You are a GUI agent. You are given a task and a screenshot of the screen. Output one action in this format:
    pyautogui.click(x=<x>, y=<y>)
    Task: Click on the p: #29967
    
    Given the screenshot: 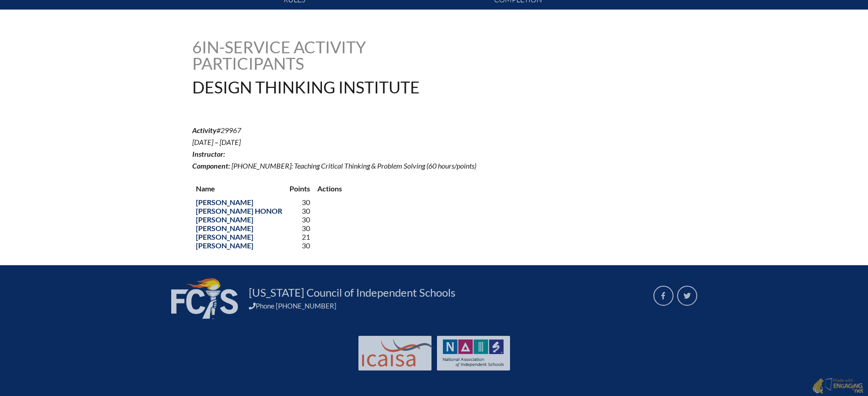 What is the action you would take?
    pyautogui.click(x=353, y=148)
    